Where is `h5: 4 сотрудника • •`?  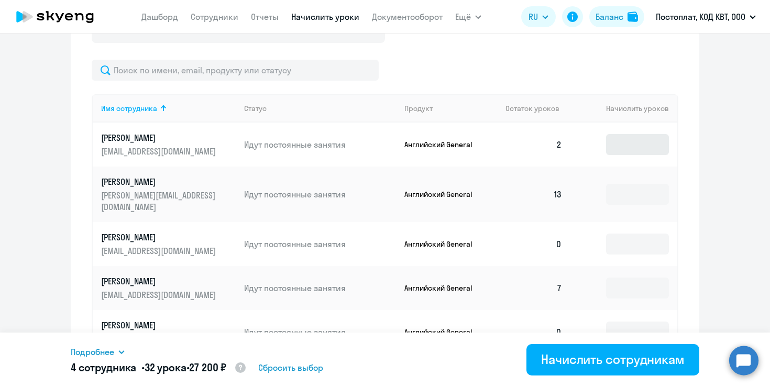
h5: 4 сотрудника • • is located at coordinates (159, 368).